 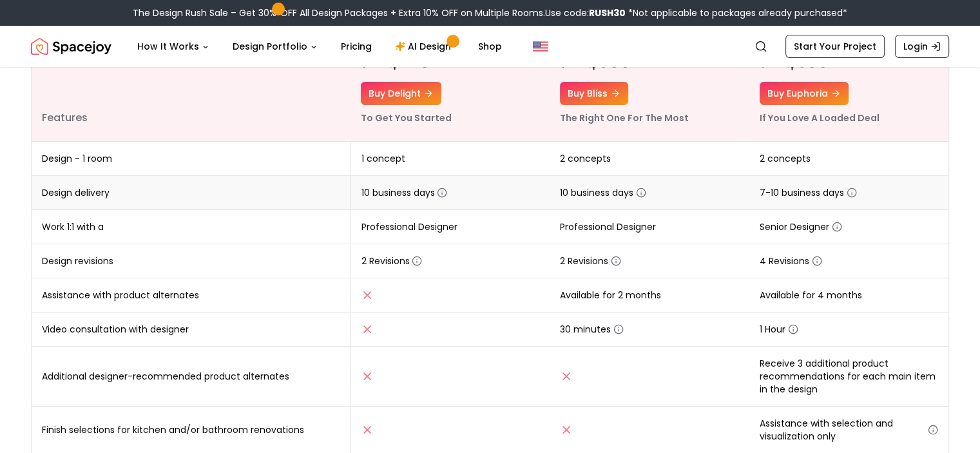 What do you see at coordinates (191, 329) in the screenshot?
I see `td: Video consultation with designer` at bounding box center [191, 329].